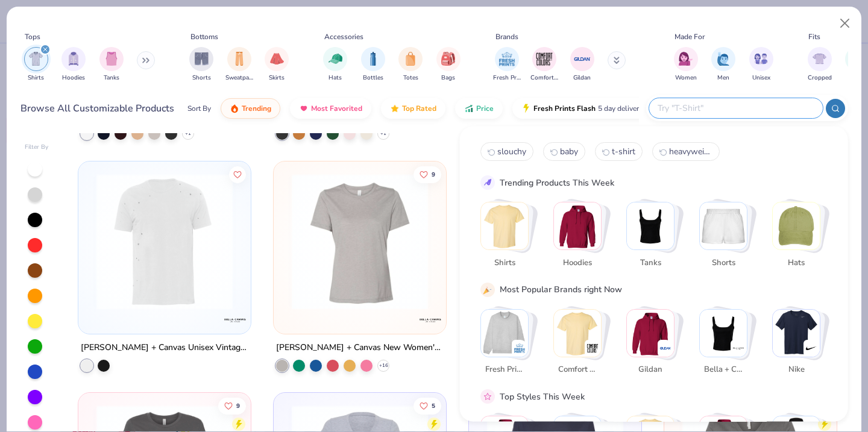 The height and width of the screenshot is (432, 868). I want to click on div: filter for Hats, so click(335, 65).